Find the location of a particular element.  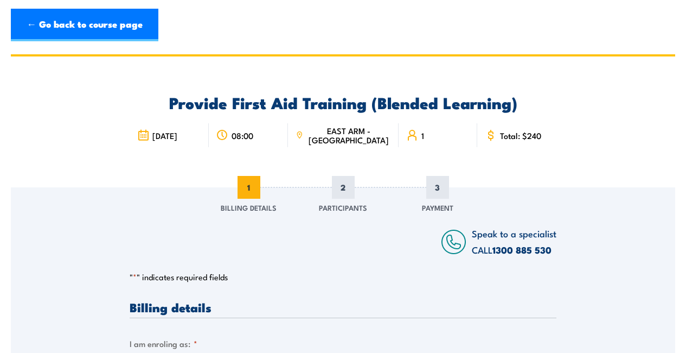

h3: Billing details is located at coordinates (343, 307).